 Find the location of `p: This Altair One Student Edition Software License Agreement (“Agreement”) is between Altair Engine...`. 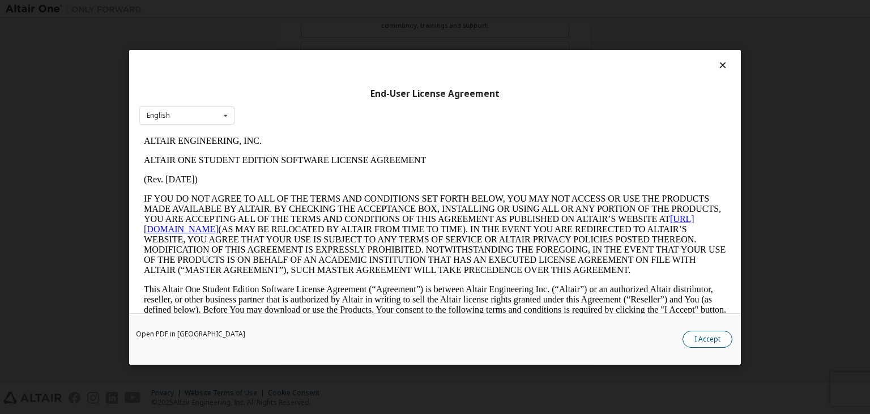

p: This Altair One Student Edition Software License Agreement (“Agreement”) is between Altair Engine... is located at coordinates (296, 173).